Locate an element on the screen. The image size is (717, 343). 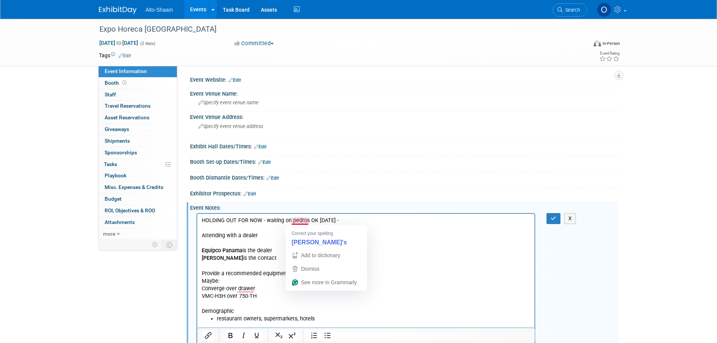
span: more is located at coordinates (109, 234).